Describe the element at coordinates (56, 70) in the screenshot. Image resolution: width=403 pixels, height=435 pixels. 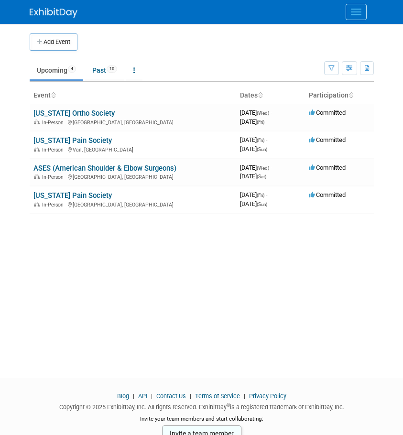
I see `a: Upcoming4` at that location.